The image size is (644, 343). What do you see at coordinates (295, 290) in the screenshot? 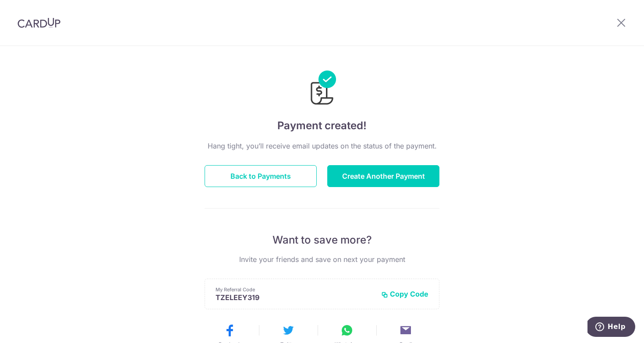
I see `p: My Referral Code` at bounding box center [295, 290].